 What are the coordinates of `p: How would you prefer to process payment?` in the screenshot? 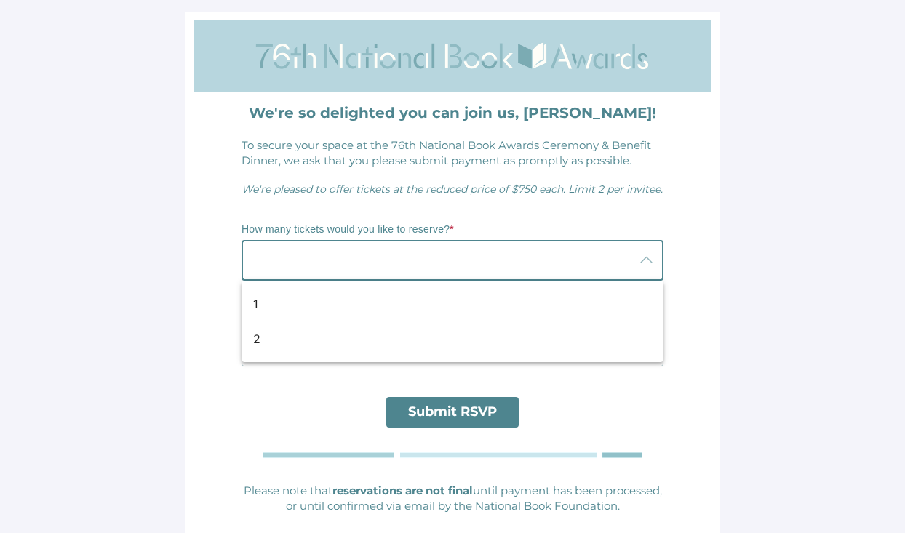 It's located at (452, 316).